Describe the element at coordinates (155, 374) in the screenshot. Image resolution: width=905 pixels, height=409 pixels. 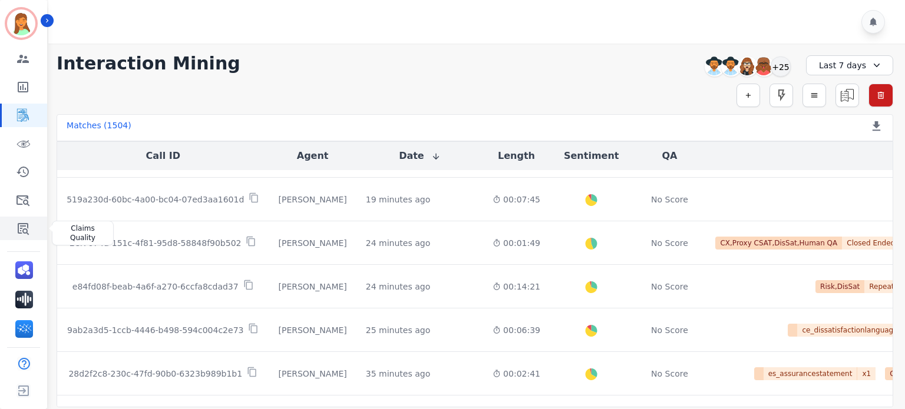
I see `p: 28d2f2c8-230c-47fd-90b0-6323b989b1b1` at that location.